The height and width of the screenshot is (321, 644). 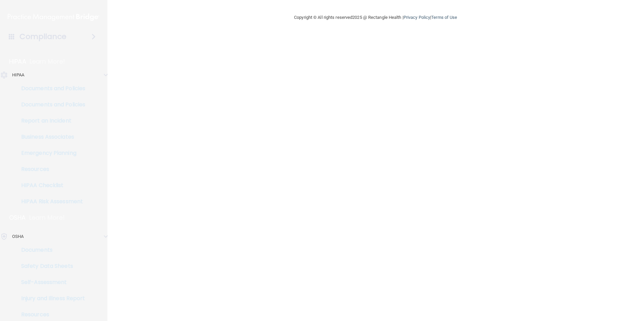 I want to click on img: PMB logo, so click(x=54, y=17).